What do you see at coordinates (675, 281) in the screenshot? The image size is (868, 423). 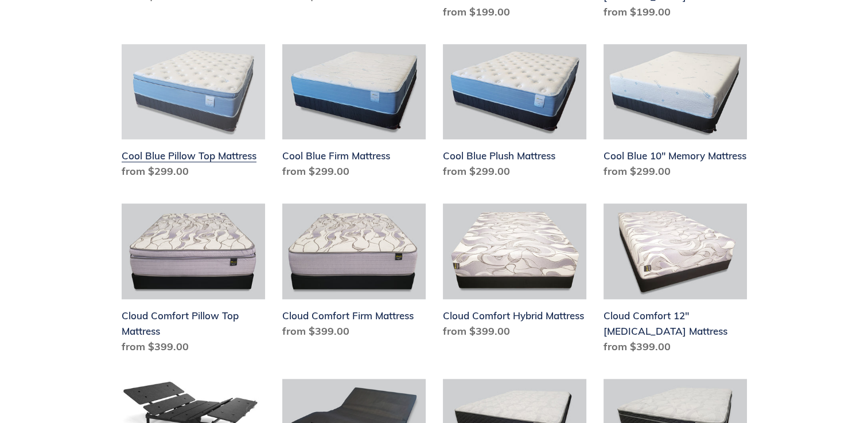 I see `a: Cloud Comfort 12" Memory Foam Mattress` at bounding box center [675, 281].